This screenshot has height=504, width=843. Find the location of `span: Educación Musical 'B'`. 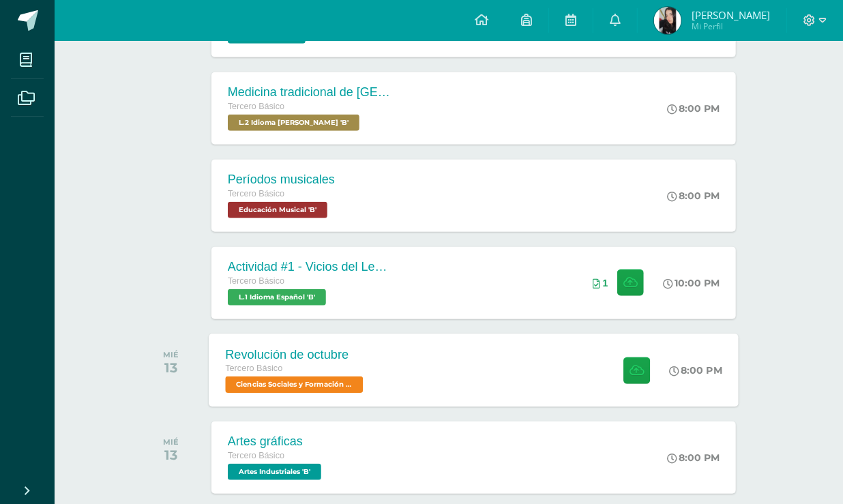

span: Educación Musical 'B' is located at coordinates (278, 210).